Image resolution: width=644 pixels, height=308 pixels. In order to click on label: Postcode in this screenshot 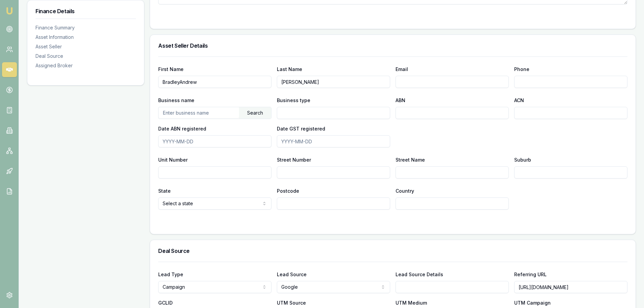, I will do `click(288, 191)`.